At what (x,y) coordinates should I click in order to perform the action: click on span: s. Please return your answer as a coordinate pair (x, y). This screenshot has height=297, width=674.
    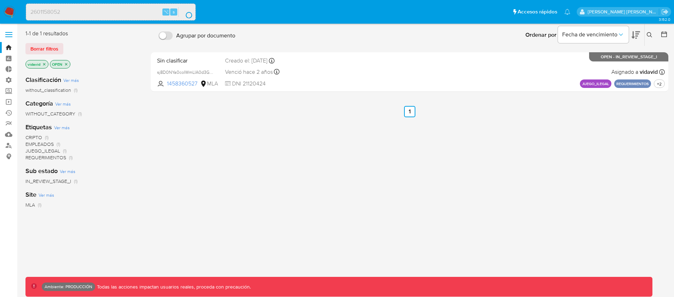
    Looking at the image, I should click on (174, 12).